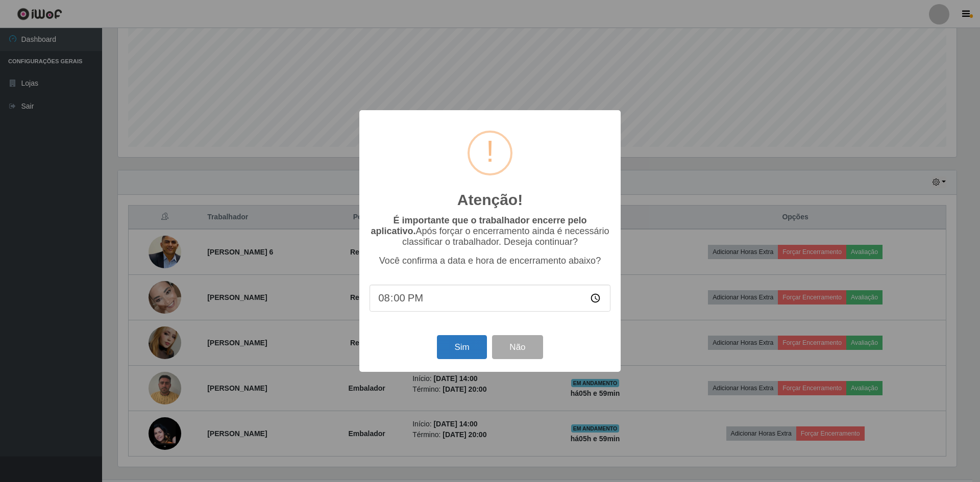  I want to click on h2: Atenção!, so click(490, 200).